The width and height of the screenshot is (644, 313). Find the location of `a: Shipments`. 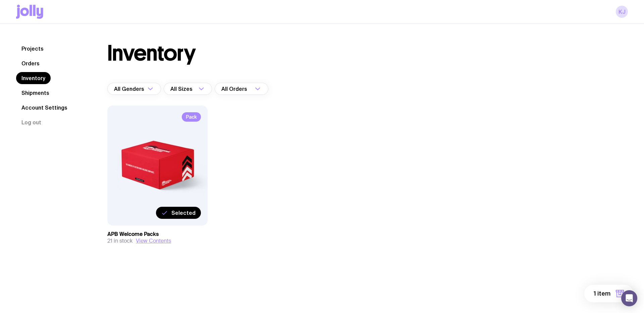

a: Shipments is located at coordinates (36, 93).